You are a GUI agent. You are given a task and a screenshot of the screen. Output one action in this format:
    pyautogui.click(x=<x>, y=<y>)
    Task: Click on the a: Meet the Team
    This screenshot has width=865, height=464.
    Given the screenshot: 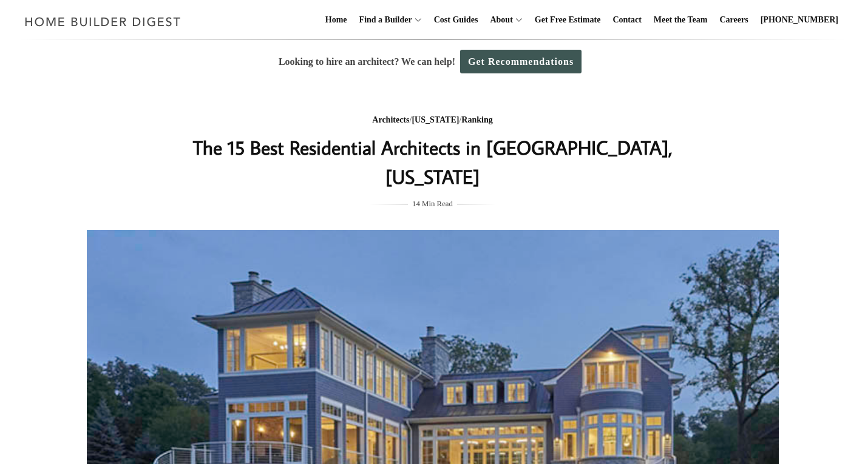 What is the action you would take?
    pyautogui.click(x=680, y=20)
    